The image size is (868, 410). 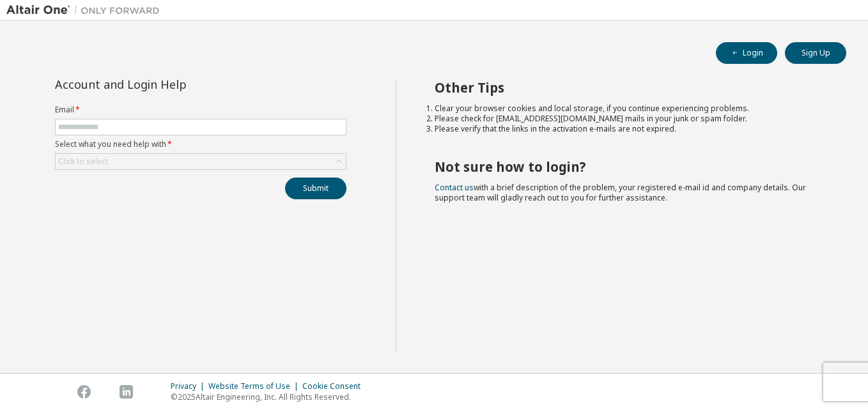 I want to click on div: Website Terms of Use, so click(x=255, y=387).